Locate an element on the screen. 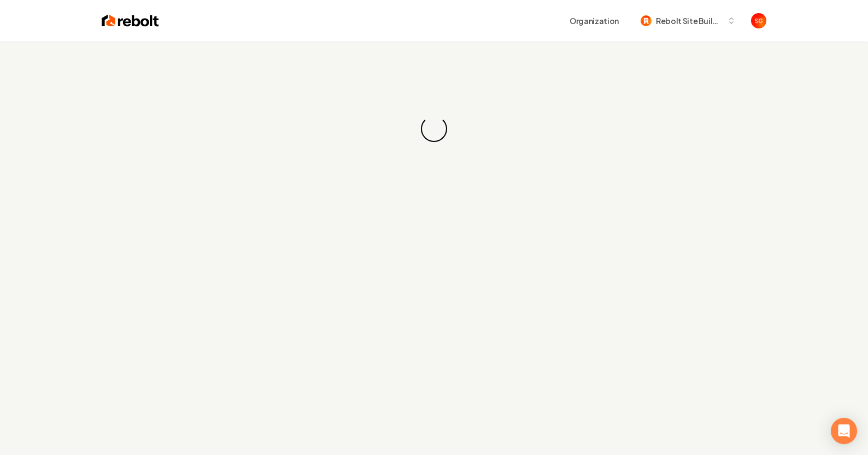 The image size is (868, 455). div: Loading is located at coordinates (433, 128).